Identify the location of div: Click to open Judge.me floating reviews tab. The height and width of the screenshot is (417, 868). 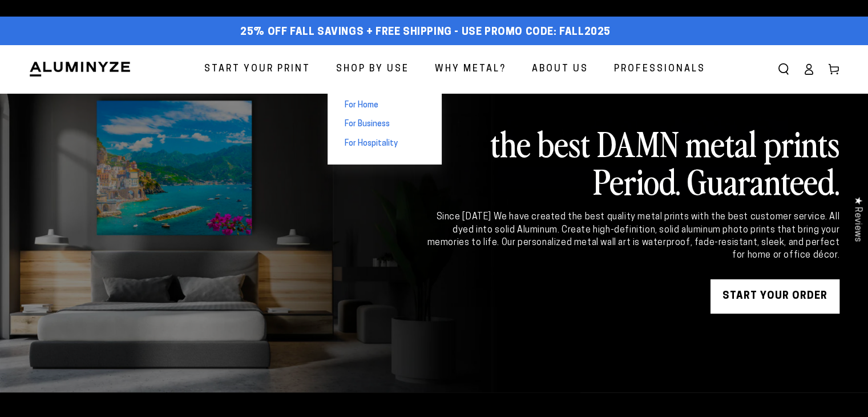
(857, 218).